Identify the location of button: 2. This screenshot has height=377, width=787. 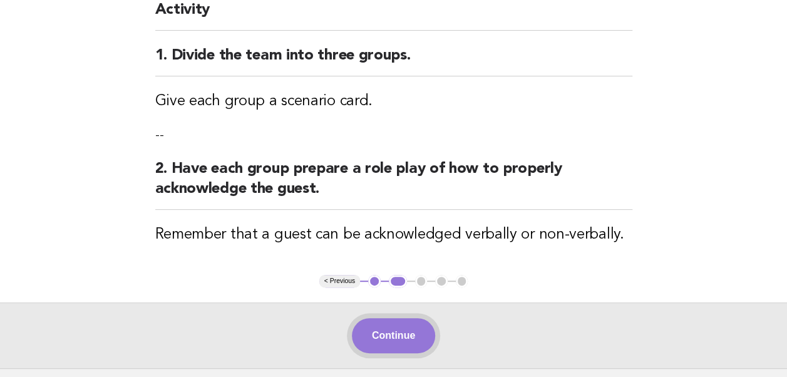
(397, 281).